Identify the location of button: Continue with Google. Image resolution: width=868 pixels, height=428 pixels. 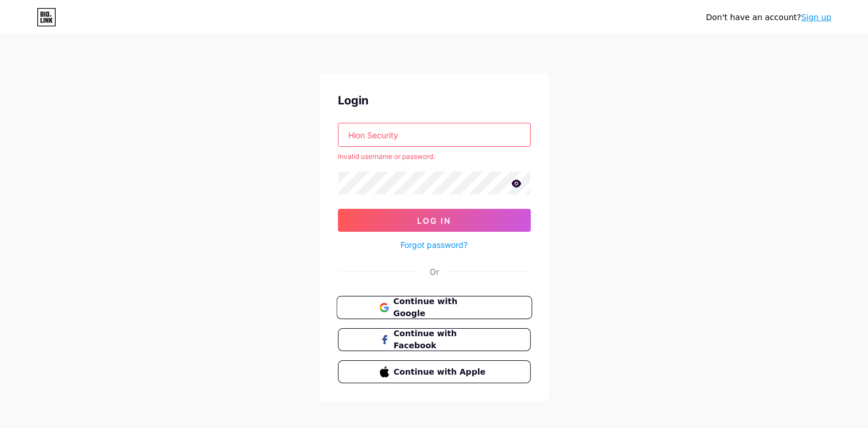
(434, 308).